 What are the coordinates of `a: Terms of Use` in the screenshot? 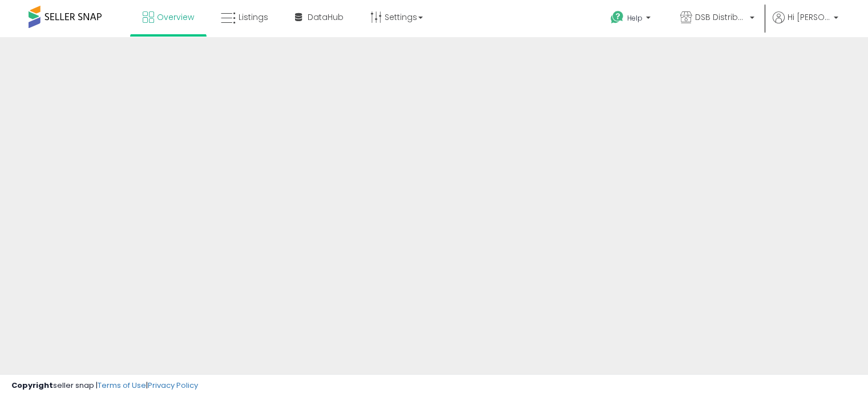 It's located at (121, 385).